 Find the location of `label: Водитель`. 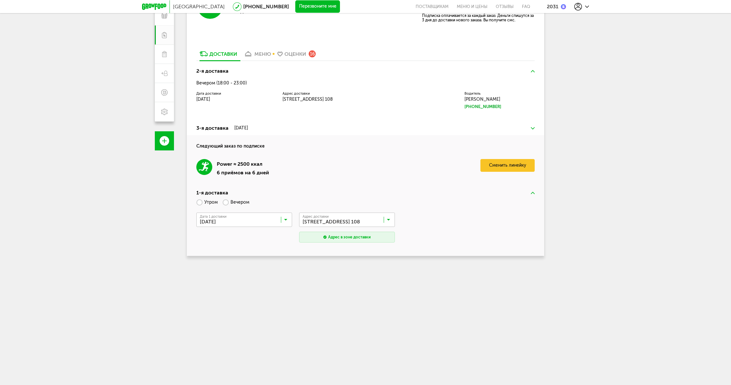

label: Водитель is located at coordinates (499, 94).